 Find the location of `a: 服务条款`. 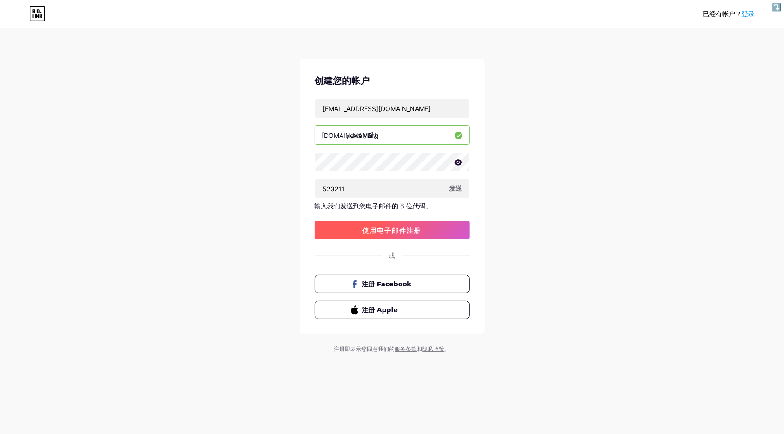

a: 服务条款 is located at coordinates (406, 349).